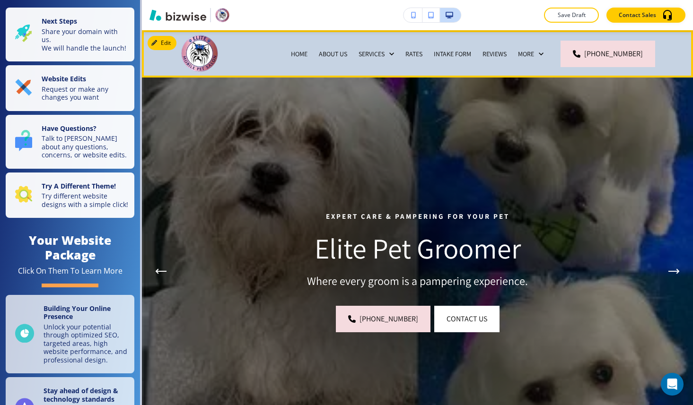 Image resolution: width=693 pixels, height=405 pixels. What do you see at coordinates (371, 54) in the screenshot?
I see `p: Services` at bounding box center [371, 54].